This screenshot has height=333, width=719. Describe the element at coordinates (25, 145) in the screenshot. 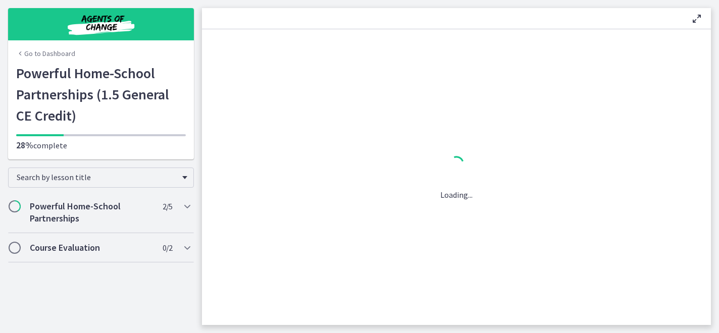

I see `span: 28%` at that location.